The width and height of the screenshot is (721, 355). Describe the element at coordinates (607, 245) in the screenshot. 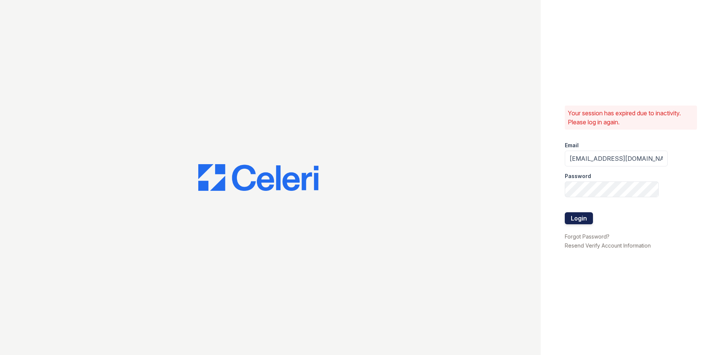

I see `a: Resend Verify Account Information` at that location.